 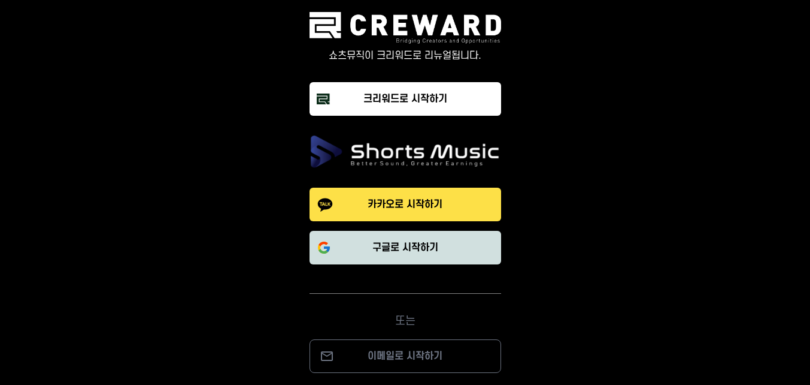 I want to click on div: 크리워드로 시작하기, so click(x=406, y=99).